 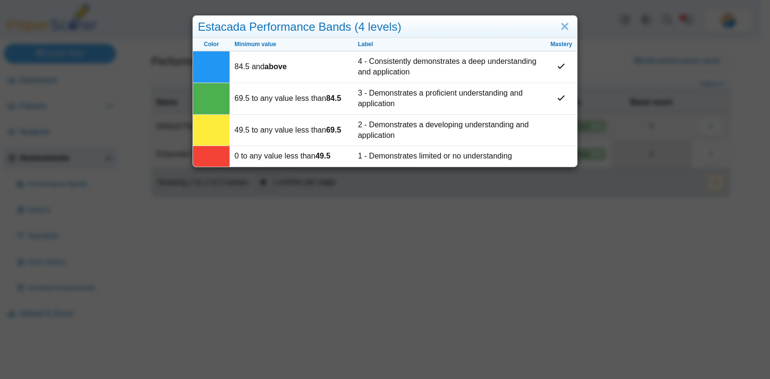 I want to click on b: 69.5, so click(x=333, y=130).